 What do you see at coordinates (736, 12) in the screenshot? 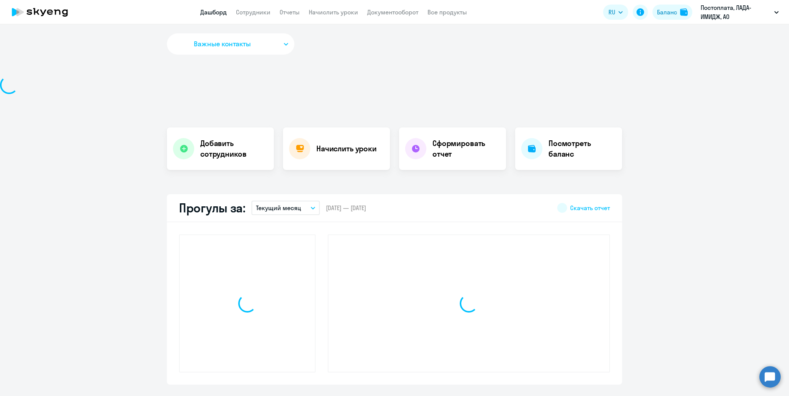
I see `p: Постоплата, ЛАДА-ИМИДЖ, АО` at bounding box center [736, 12].